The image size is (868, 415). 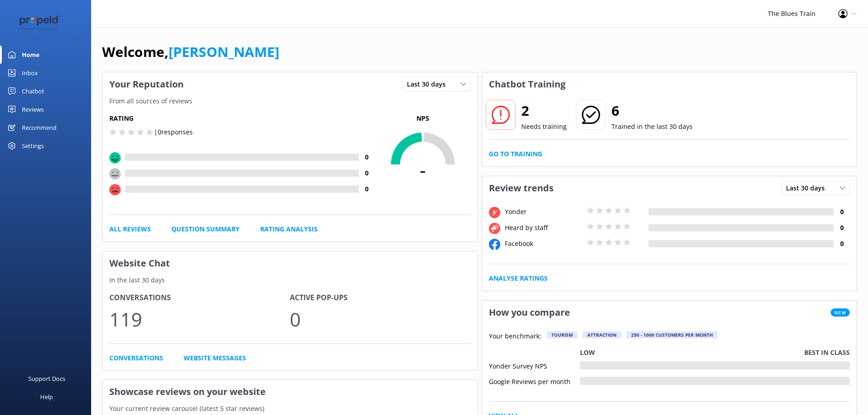 What do you see at coordinates (33, 109) in the screenshot?
I see `div: Reviews` at bounding box center [33, 109].